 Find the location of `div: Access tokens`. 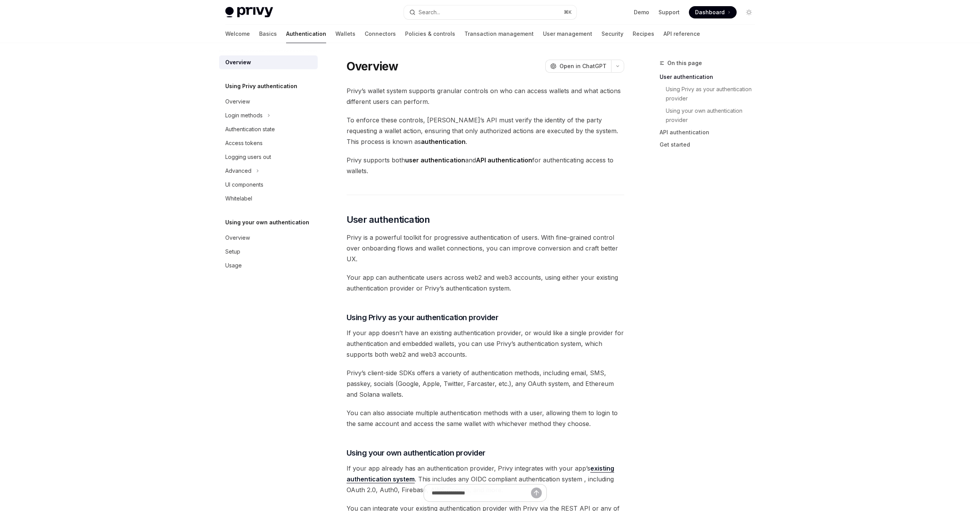

div: Access tokens is located at coordinates (244, 143).